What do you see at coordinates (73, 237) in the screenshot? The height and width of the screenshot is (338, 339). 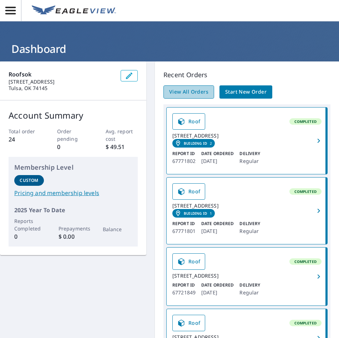 I see `p: $ 0.00` at bounding box center [73, 237].